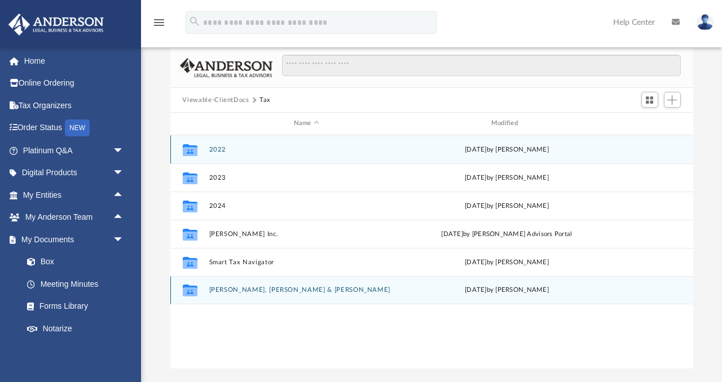 Image resolution: width=722 pixels, height=382 pixels. What do you see at coordinates (215, 100) in the screenshot?
I see `button: Viewable-ClientDocs` at bounding box center [215, 100].